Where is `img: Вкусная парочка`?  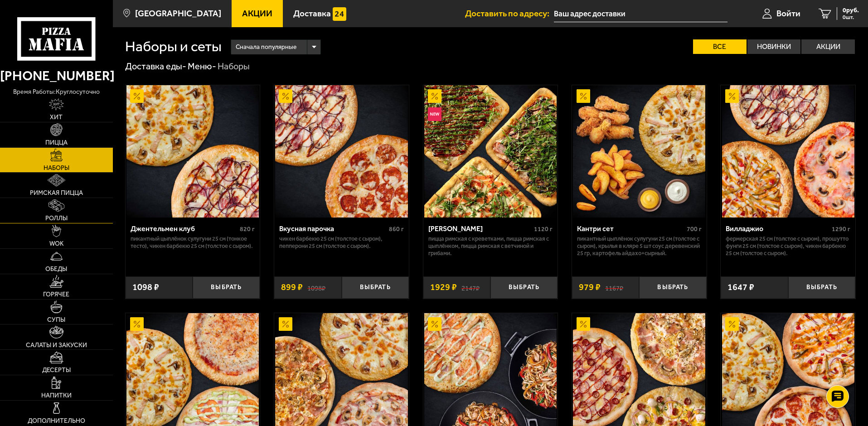
img: Вкусная парочка is located at coordinates (341, 152).